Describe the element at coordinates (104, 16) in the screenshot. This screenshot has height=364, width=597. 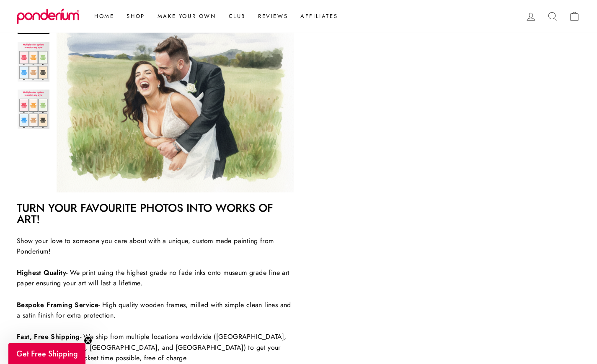
I see `a: Home` at that location.